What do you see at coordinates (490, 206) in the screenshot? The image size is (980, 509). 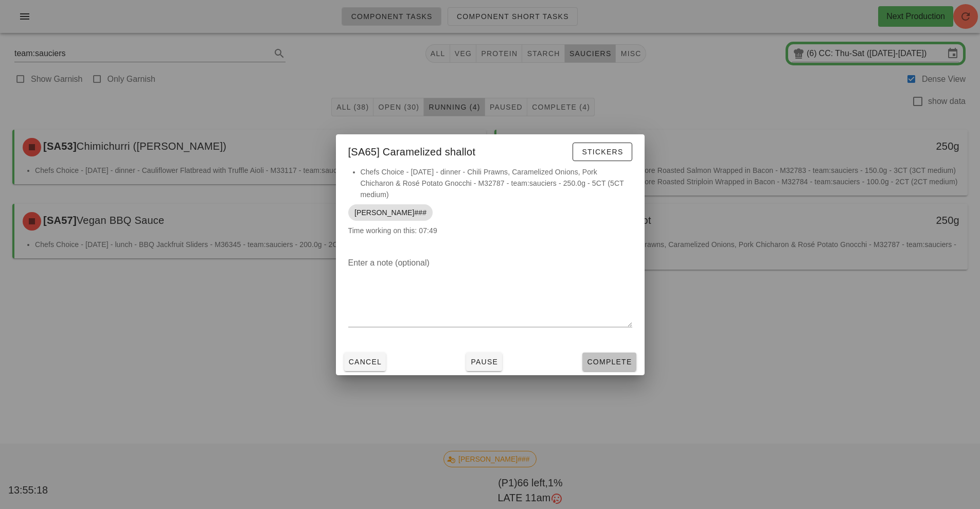 I see `div: Time working on this: 07:49` at bounding box center [490, 206].